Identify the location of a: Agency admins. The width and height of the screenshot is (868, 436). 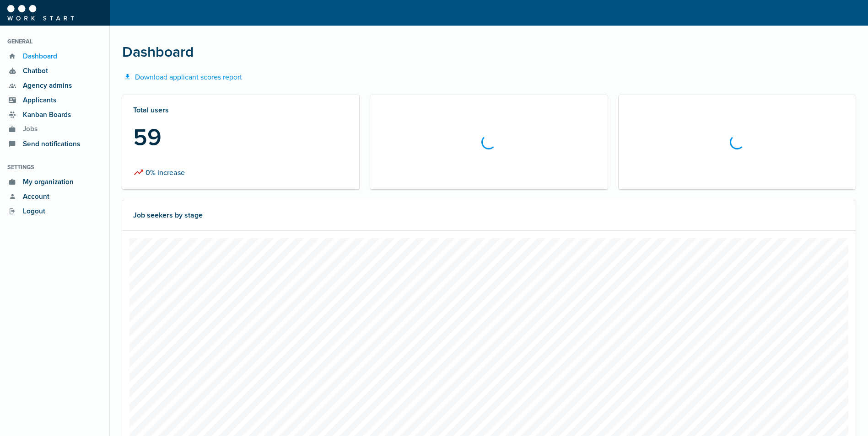
(54, 86).